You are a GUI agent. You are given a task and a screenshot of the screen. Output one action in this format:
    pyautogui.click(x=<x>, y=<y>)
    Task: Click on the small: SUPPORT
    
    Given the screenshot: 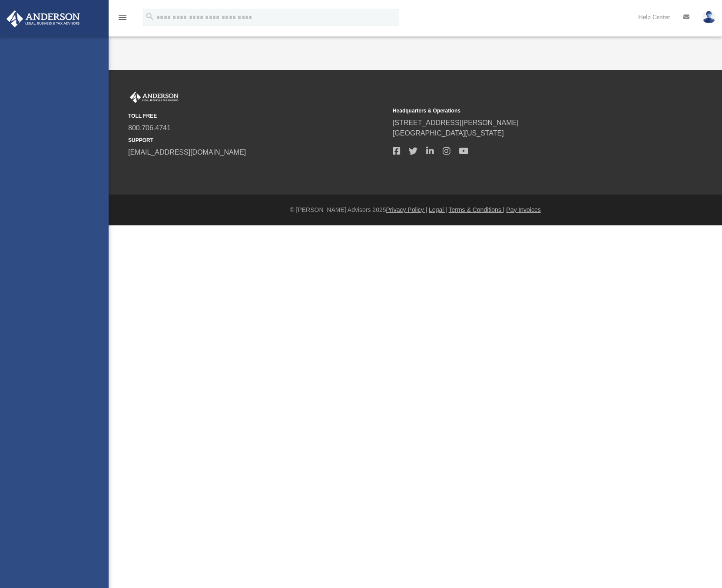 What is the action you would take?
    pyautogui.click(x=257, y=140)
    